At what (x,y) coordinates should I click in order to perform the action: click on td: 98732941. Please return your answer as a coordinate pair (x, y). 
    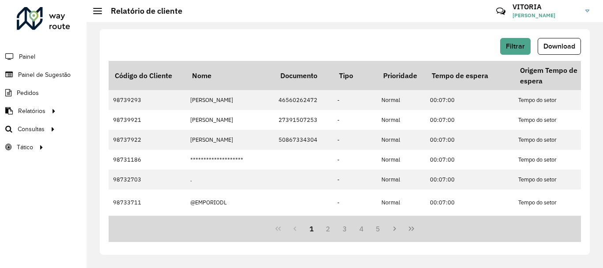
    Looking at the image, I should click on (147, 228).